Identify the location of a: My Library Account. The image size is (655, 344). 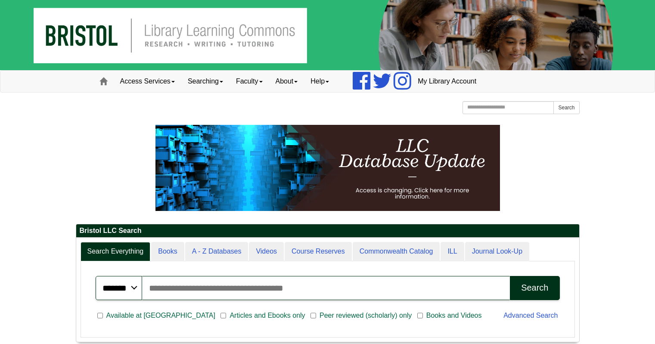
(447, 81).